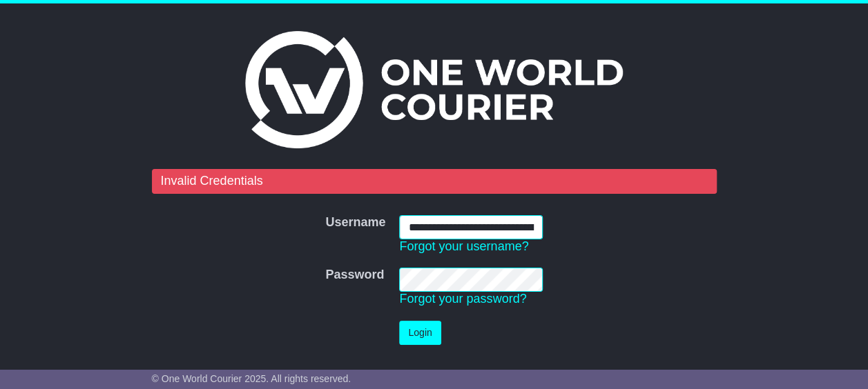 This screenshot has width=868, height=389. What do you see at coordinates (354, 275) in the screenshot?
I see `label: Password` at bounding box center [354, 275].